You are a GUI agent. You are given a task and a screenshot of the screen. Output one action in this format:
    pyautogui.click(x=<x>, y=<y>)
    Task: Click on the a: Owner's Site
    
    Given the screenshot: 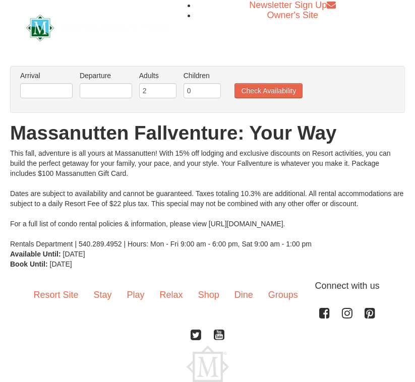 What is the action you would take?
    pyautogui.click(x=292, y=15)
    